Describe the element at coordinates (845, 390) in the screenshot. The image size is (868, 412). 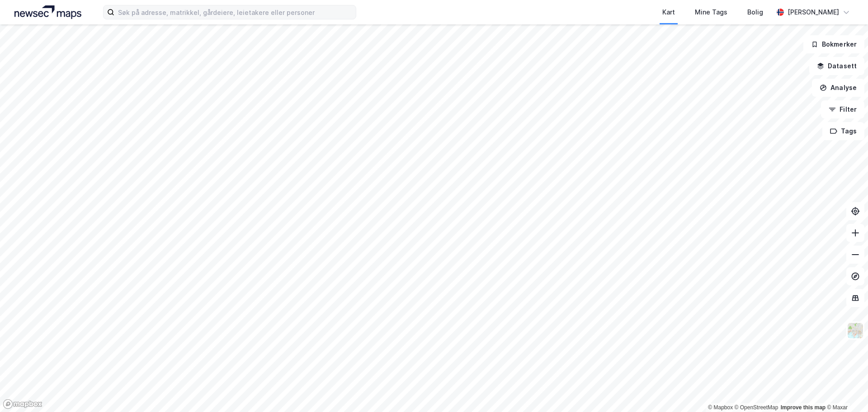
I see `div: Chat Widget` at that location.